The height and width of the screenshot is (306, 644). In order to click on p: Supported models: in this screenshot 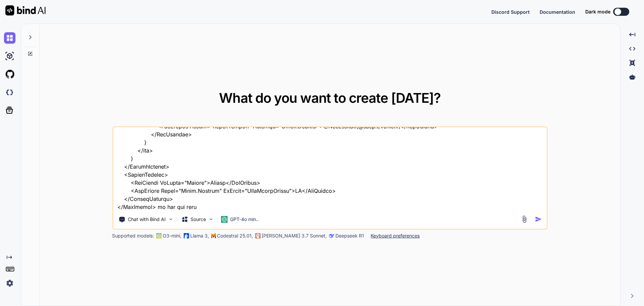, I will do `click(133, 236)`.